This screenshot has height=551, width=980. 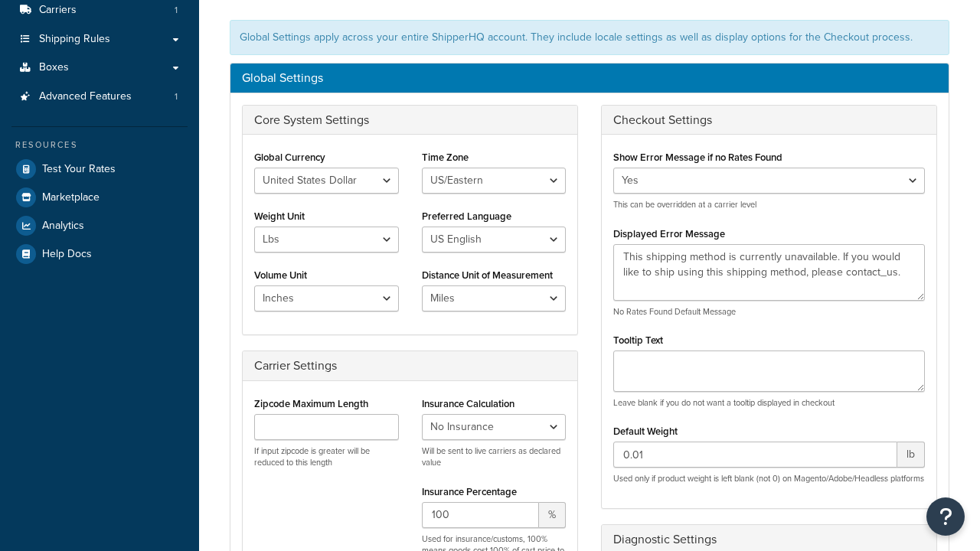 What do you see at coordinates (57, 10) in the screenshot?
I see `span: Carriers` at bounding box center [57, 10].